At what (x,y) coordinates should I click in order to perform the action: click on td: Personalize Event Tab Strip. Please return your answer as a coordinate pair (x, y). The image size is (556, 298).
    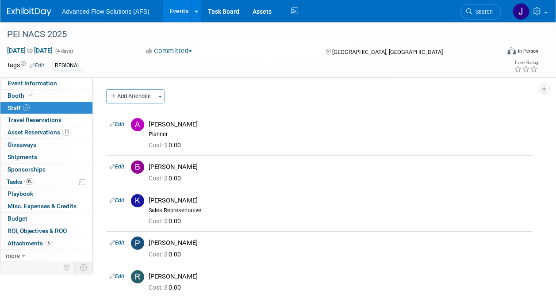
    Looking at the image, I should click on (67, 267).